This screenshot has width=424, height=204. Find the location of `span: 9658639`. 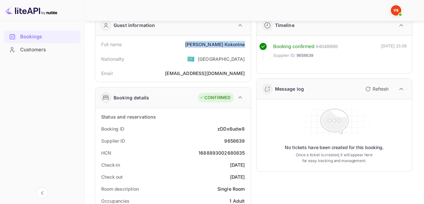

span: 9658639 is located at coordinates (305, 56).